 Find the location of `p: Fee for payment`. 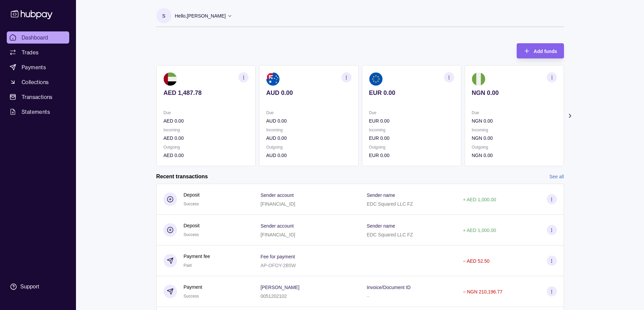

p: Fee for payment is located at coordinates (278, 257).